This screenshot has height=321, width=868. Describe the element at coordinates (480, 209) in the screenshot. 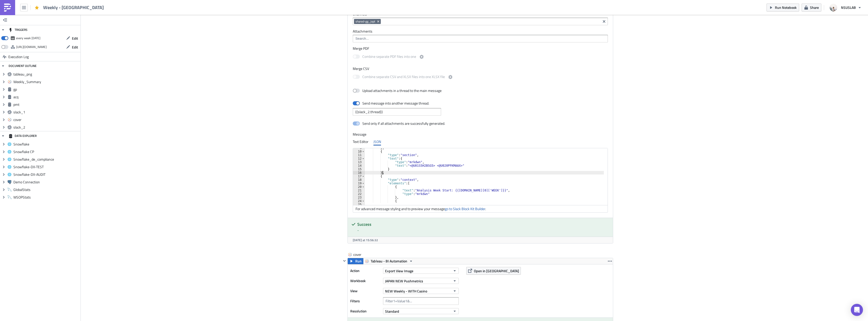

I see `div: For advanced message styling and to preview your message .` at that location.